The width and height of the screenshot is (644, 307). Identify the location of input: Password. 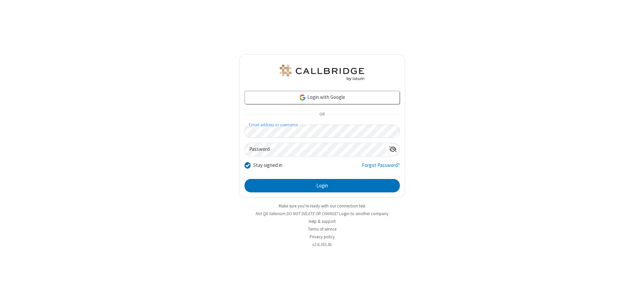
(316, 150).